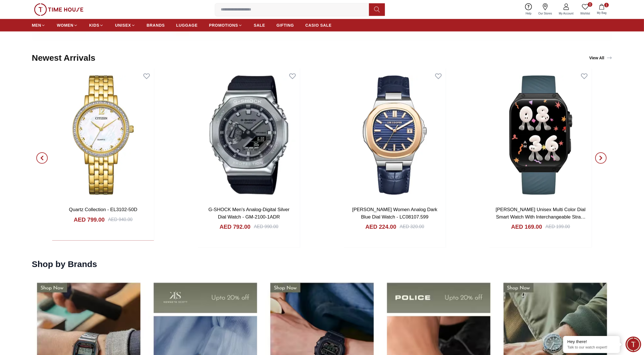  I want to click on span: MEN, so click(36, 25).